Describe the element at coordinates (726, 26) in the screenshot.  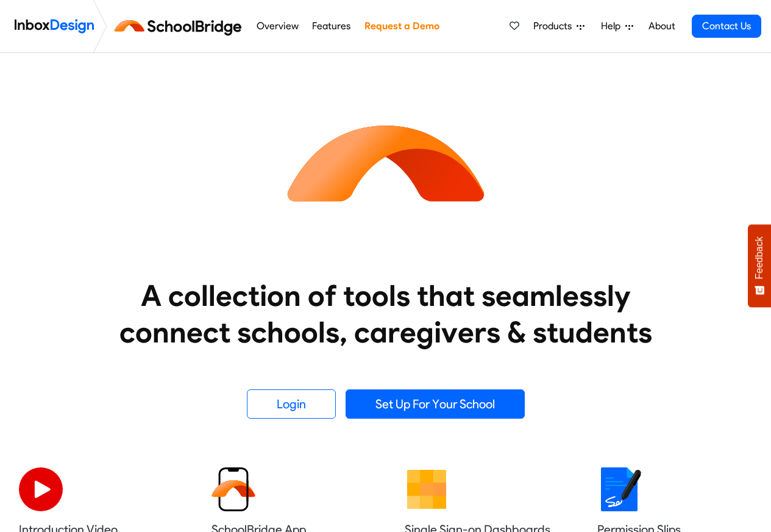
I see `a: Contact Us` at that location.